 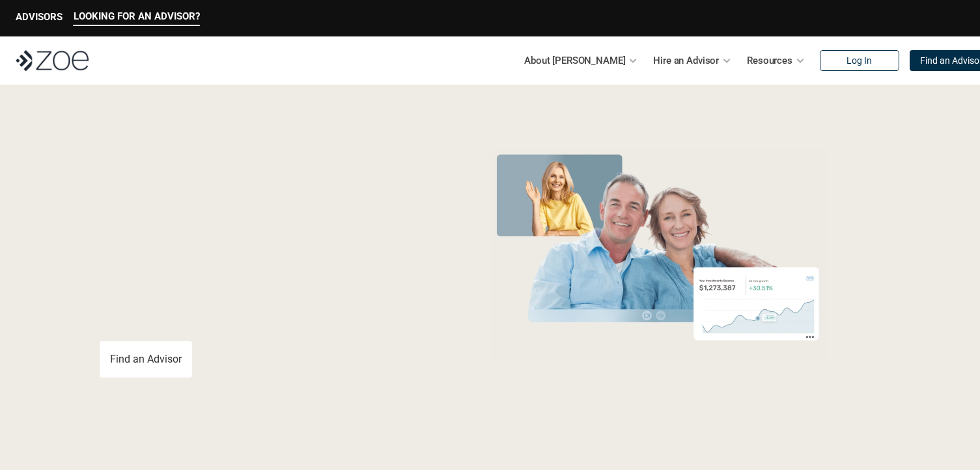 I want to click on p: Log In, so click(x=859, y=61).